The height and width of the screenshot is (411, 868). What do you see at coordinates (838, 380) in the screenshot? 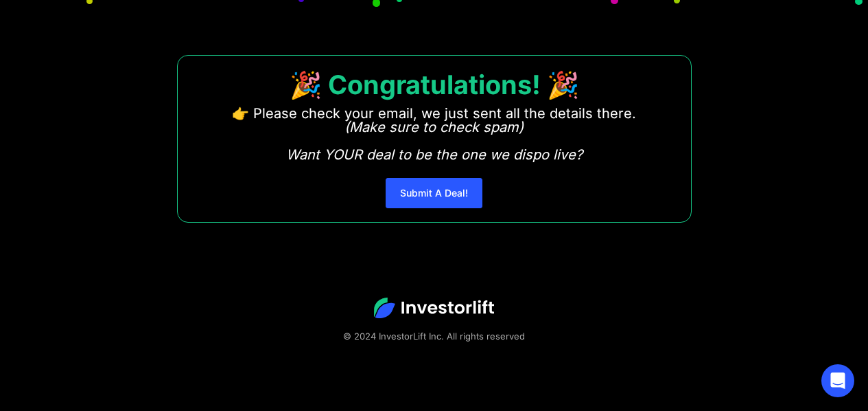
I see `div: Open Intercom Messenger` at bounding box center [838, 380].